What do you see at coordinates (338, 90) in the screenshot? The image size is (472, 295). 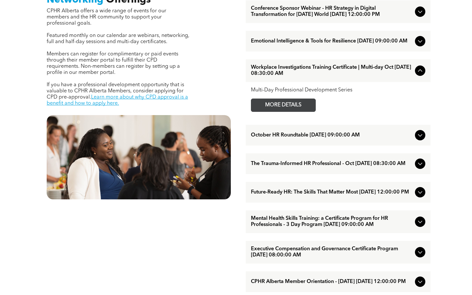 I see `div: Multi-Day Professional Development Series` at bounding box center [338, 90].